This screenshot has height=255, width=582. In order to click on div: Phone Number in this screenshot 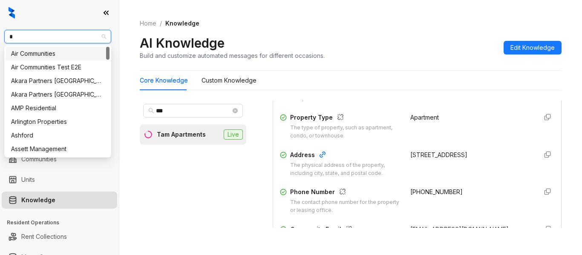, I will do `click(345, 193)`.